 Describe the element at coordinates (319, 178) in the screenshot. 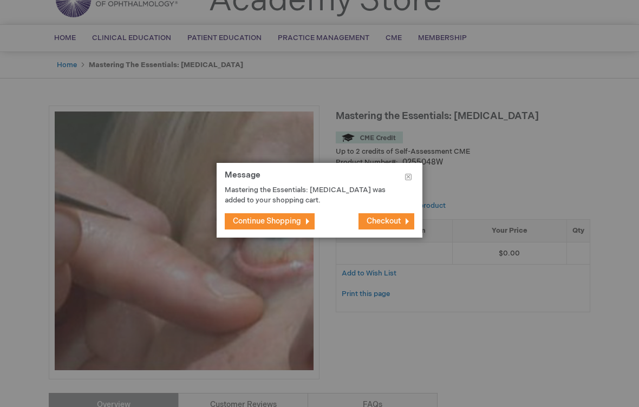

I see `h1: Message` at that location.